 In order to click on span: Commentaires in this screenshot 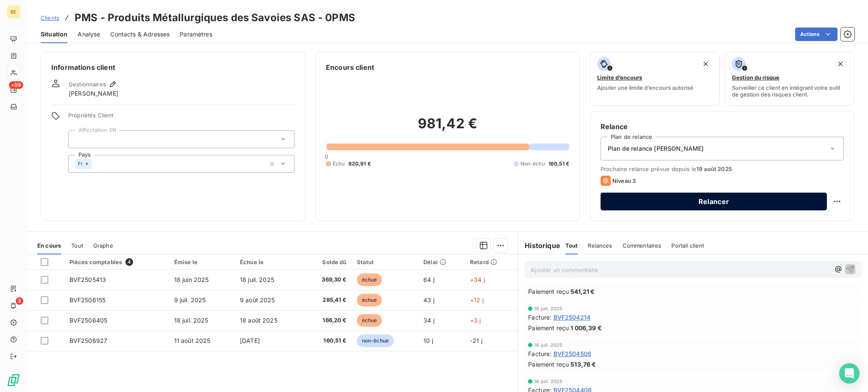, I will do `click(642, 245)`.